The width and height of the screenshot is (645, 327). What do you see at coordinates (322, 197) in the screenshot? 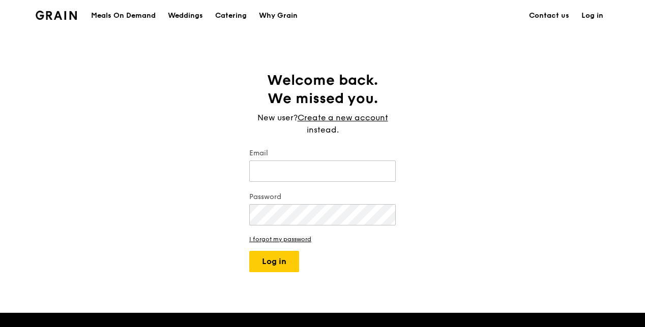
I see `label: Password` at bounding box center [322, 197].